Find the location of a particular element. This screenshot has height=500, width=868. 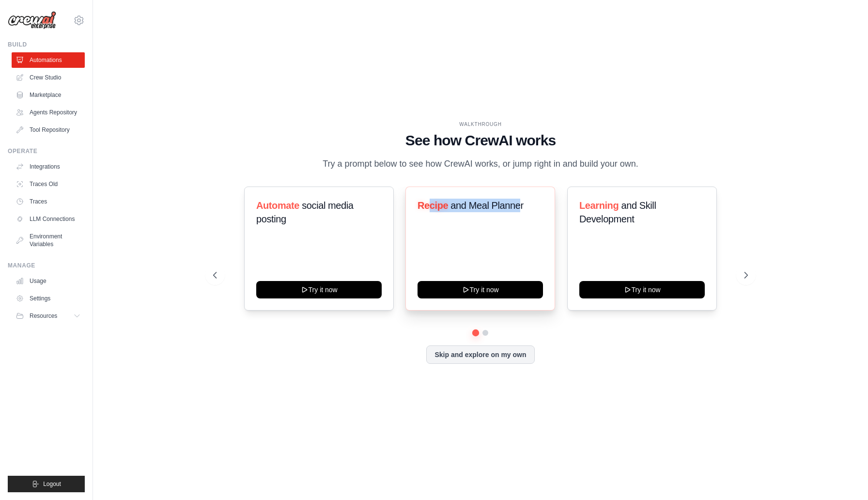

span: social media posting is located at coordinates (305, 213).